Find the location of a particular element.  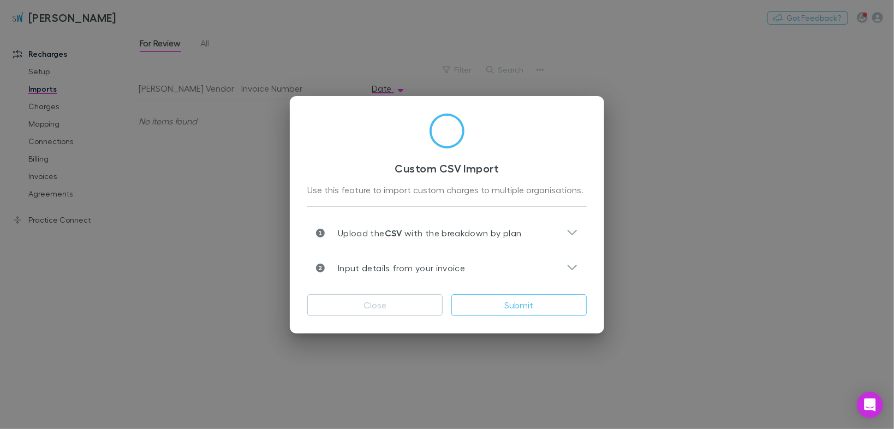

div: Open Intercom Messenger is located at coordinates (870, 405).